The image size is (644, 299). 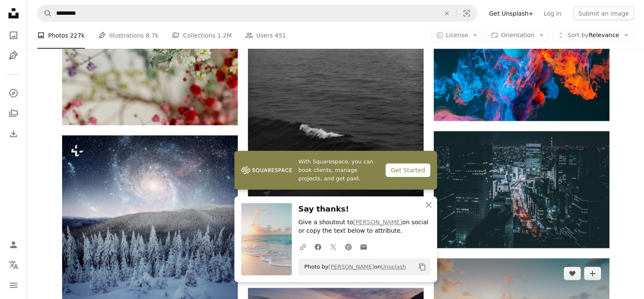 What do you see at coordinates (318, 247) in the screenshot?
I see `a: Share on Facebook` at bounding box center [318, 247].